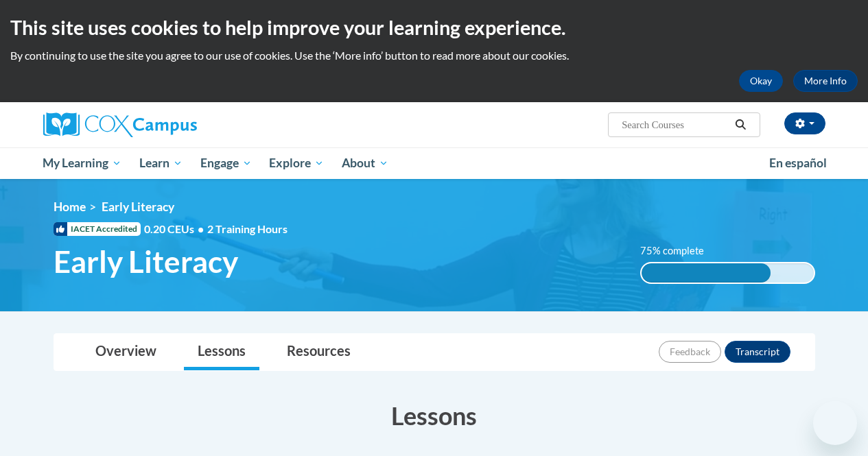  What do you see at coordinates (69, 207) in the screenshot?
I see `a: Home` at bounding box center [69, 207].